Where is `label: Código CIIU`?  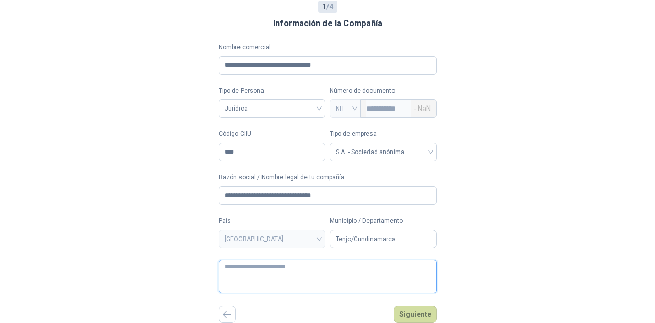
label: Código CIIU is located at coordinates (272, 133).